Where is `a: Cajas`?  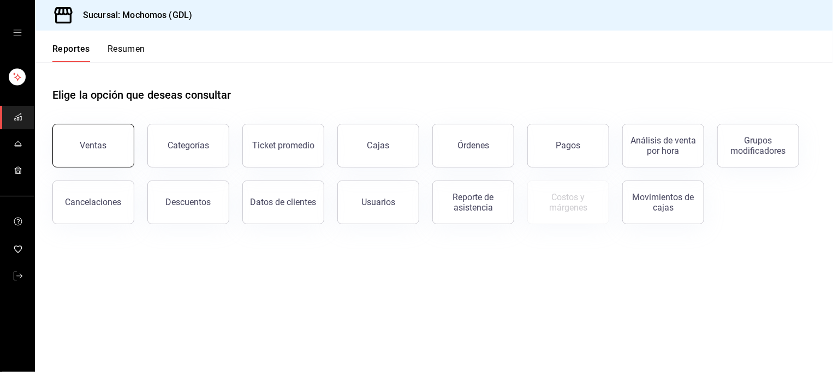
a: Cajas is located at coordinates (378, 146).